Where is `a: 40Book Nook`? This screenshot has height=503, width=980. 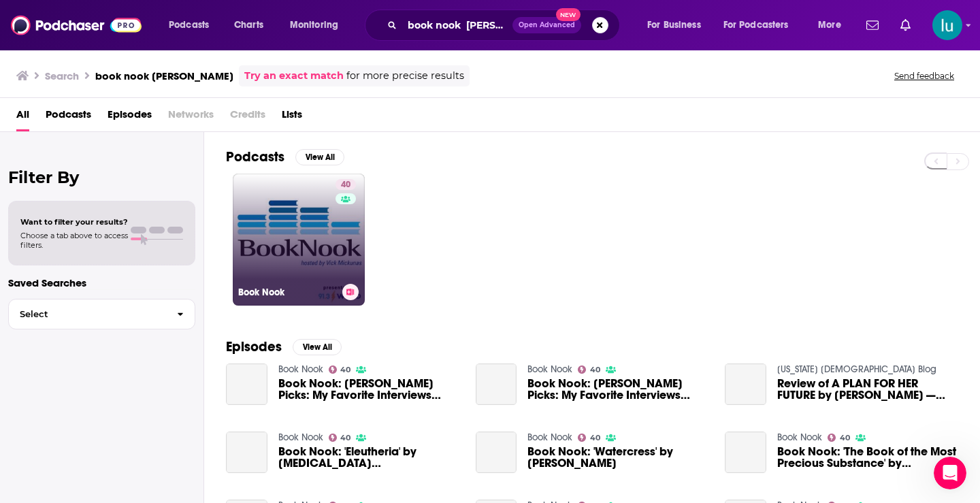
a: 40Book Nook is located at coordinates (299, 239).